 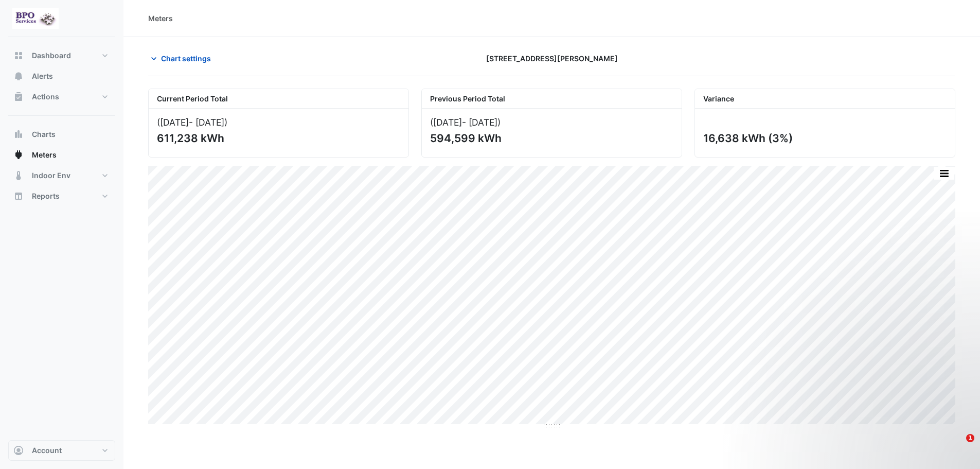 I want to click on button: Dashboard, so click(x=62, y=56).